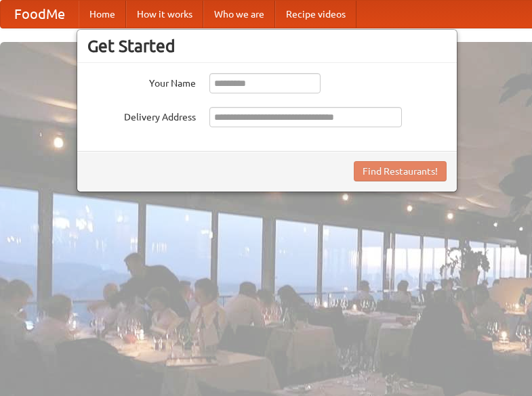 This screenshot has height=396, width=532. Describe the element at coordinates (316, 15) in the screenshot. I see `a: Recipe videos` at that location.